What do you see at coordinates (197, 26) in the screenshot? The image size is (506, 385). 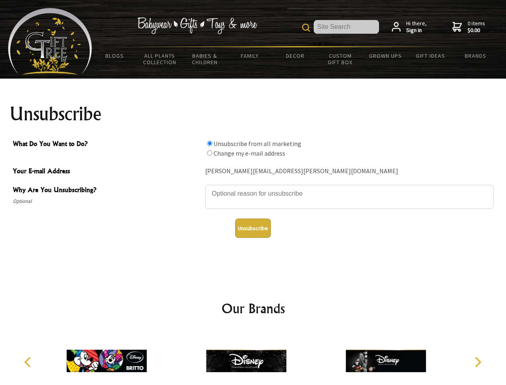 I see `img: Babywear - Gifts - Toys & more` at bounding box center [197, 26].